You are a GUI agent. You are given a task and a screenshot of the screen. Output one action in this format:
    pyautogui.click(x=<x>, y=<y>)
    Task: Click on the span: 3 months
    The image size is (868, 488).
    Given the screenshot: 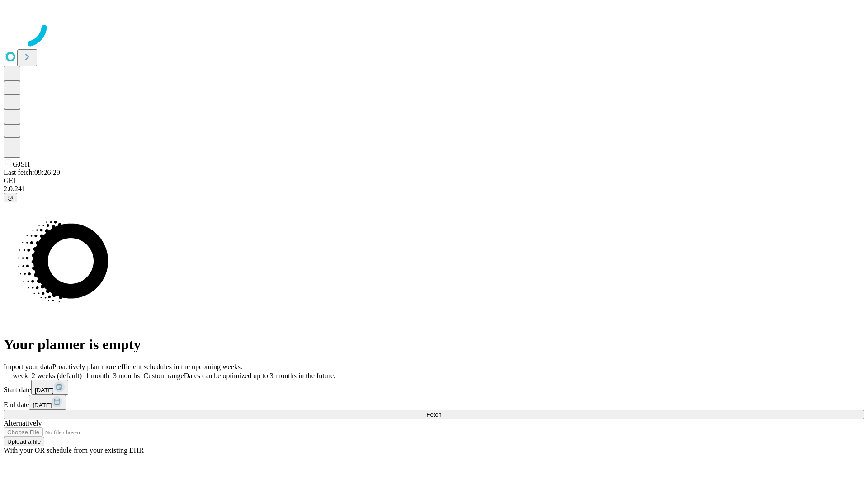 What is the action you would take?
    pyautogui.click(x=126, y=376)
    